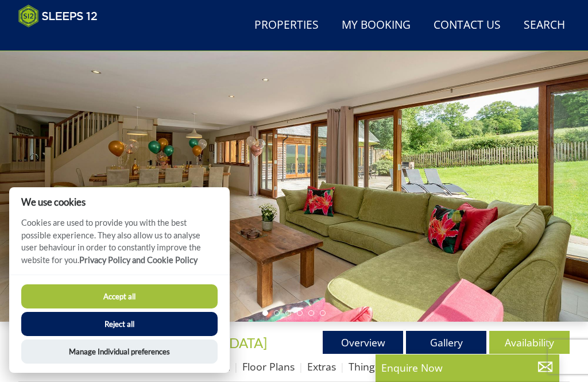  Describe the element at coordinates (530, 342) in the screenshot. I see `a: Availability` at that location.